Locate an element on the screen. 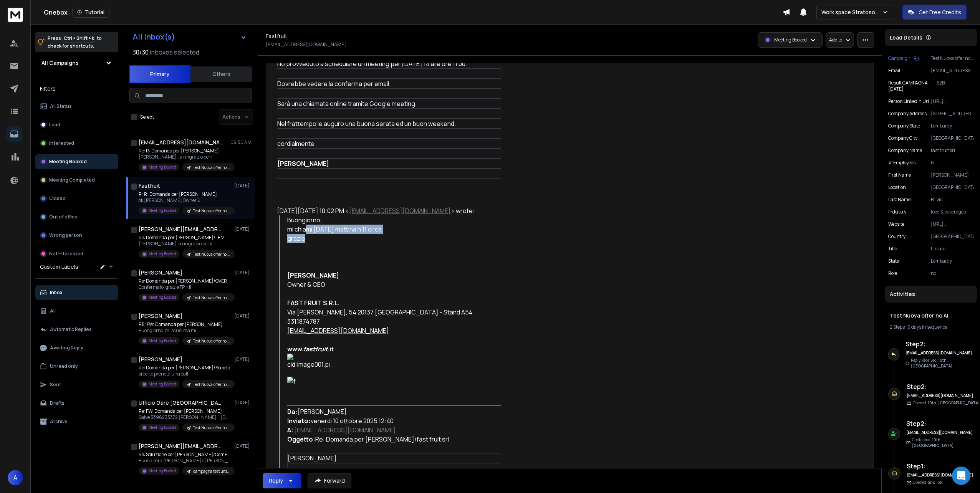  p: title is located at coordinates (893, 248).